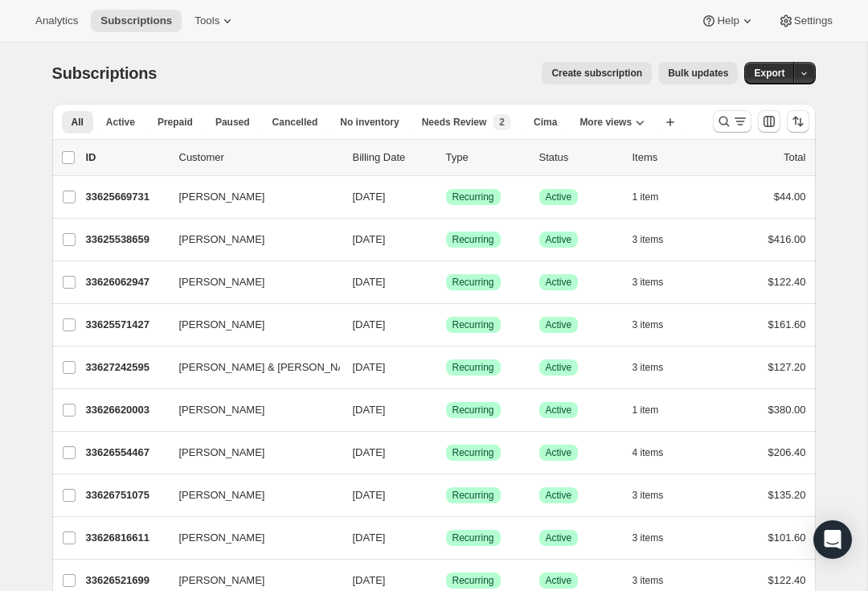  Describe the element at coordinates (790, 196) in the screenshot. I see `span: $44.00` at that location.